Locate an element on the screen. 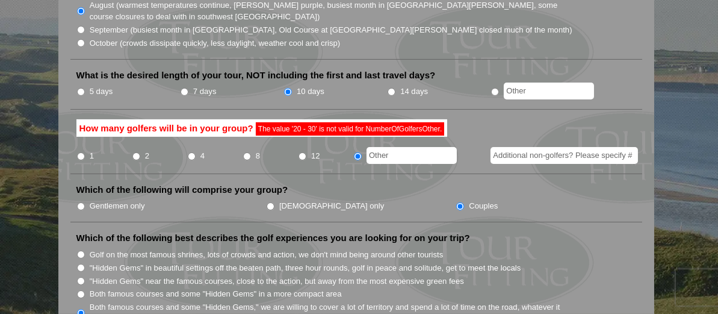 Image resolution: width=718 pixels, height=314 pixels. label: October (crowds dissipate quickly, less daylight, weather cool and crisp) is located at coordinates (215, 43).